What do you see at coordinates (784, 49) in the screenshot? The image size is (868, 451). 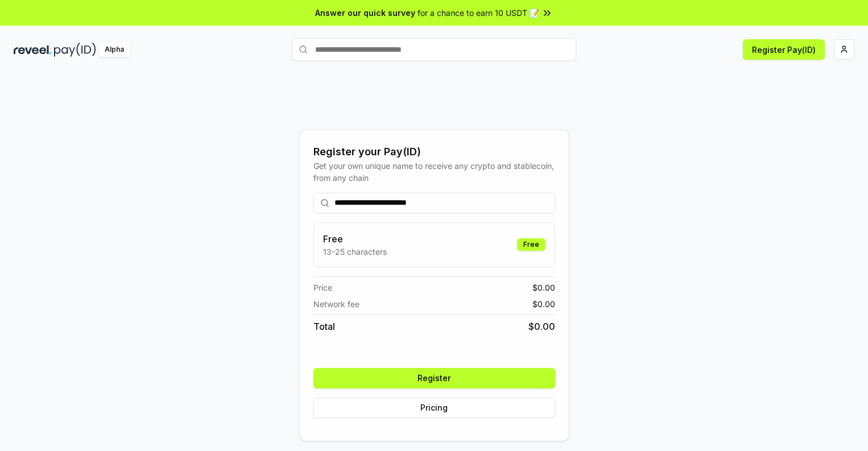 I see `button: Register Pay(ID)` at bounding box center [784, 49].